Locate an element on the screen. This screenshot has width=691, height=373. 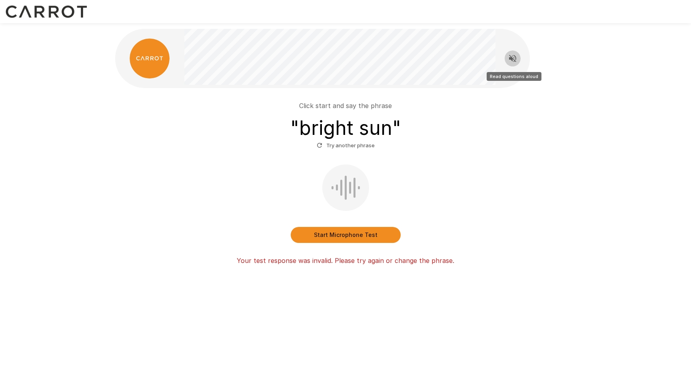
button: Read questions aloud is located at coordinates (513, 58).